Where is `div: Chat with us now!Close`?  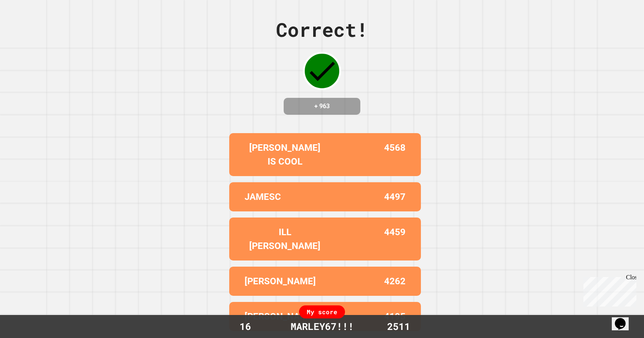 div: Chat with us now!Close is located at coordinates (28, 26).